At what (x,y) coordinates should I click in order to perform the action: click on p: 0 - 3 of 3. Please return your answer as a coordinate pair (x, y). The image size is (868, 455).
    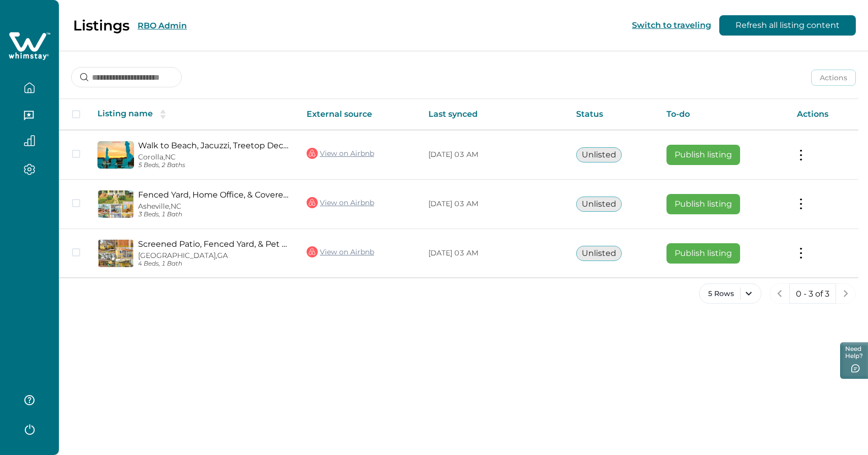
    Looking at the image, I should click on (813, 294).